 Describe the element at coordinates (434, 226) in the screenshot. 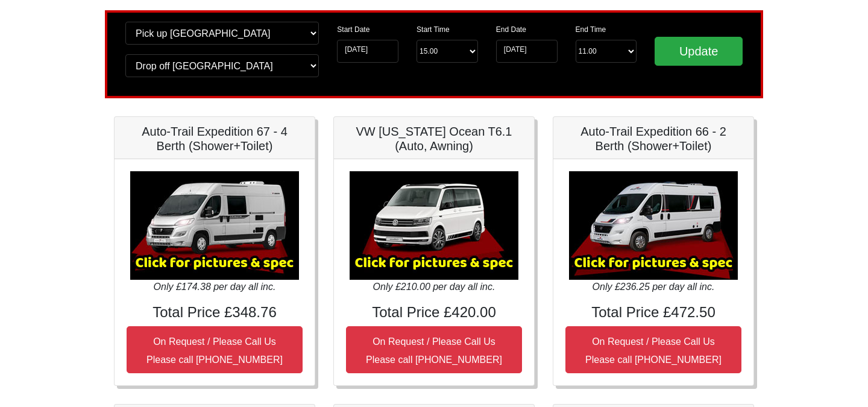

I see `img: VW California Ocean T6.1 (Auto, Awning)` at that location.